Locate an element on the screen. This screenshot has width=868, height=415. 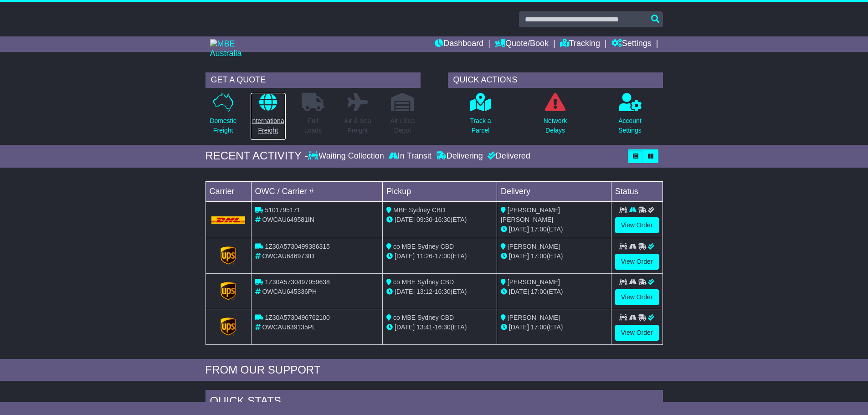
div: Quick Stats is located at coordinates (434, 402).